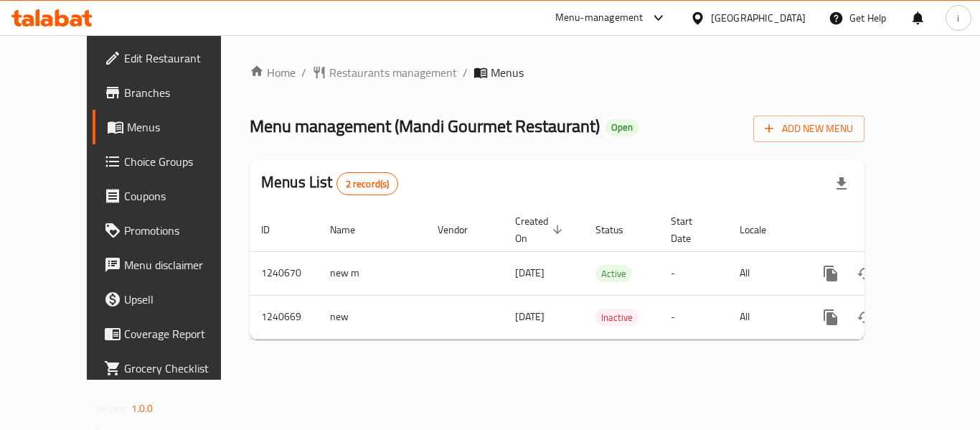  I want to click on span: Start Date, so click(691, 230).